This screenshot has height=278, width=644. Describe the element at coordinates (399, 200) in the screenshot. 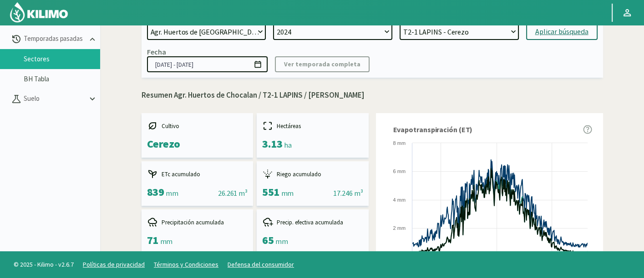

I see `text: 4 mm` at that location.